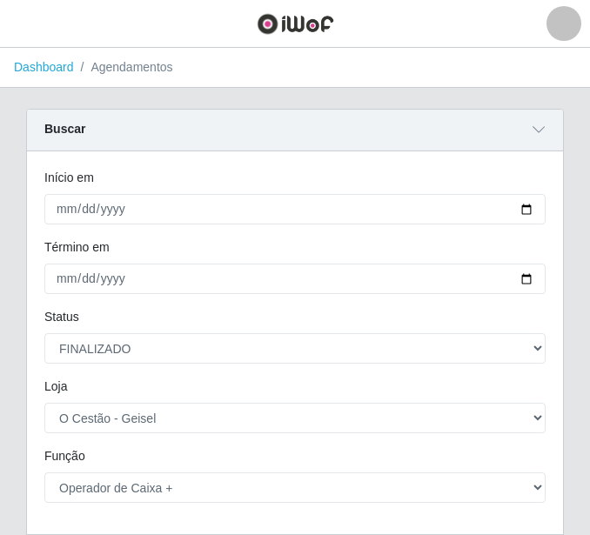  Describe the element at coordinates (64, 129) in the screenshot. I see `strong: Buscar` at that location.